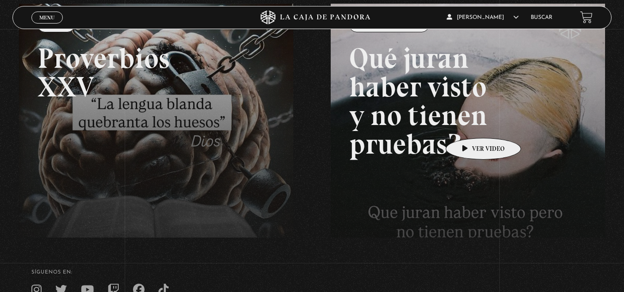 The image size is (624, 292). Describe the element at coordinates (312, 272) in the screenshot. I see `h4: SÍguenos en:` at that location.